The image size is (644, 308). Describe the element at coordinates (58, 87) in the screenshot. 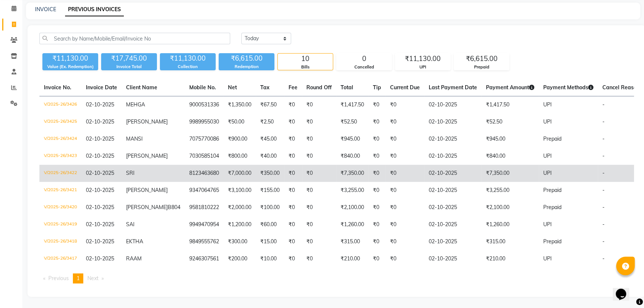

I see `span: Invoice No.` at that location.